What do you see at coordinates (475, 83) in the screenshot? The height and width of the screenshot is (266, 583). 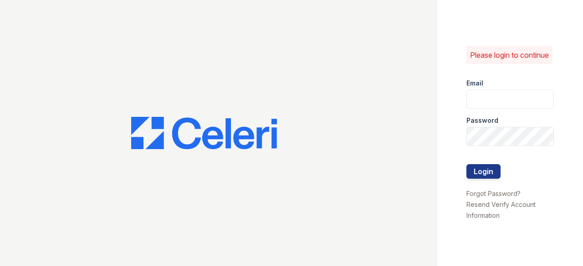 I see `label: Email` at bounding box center [475, 83].